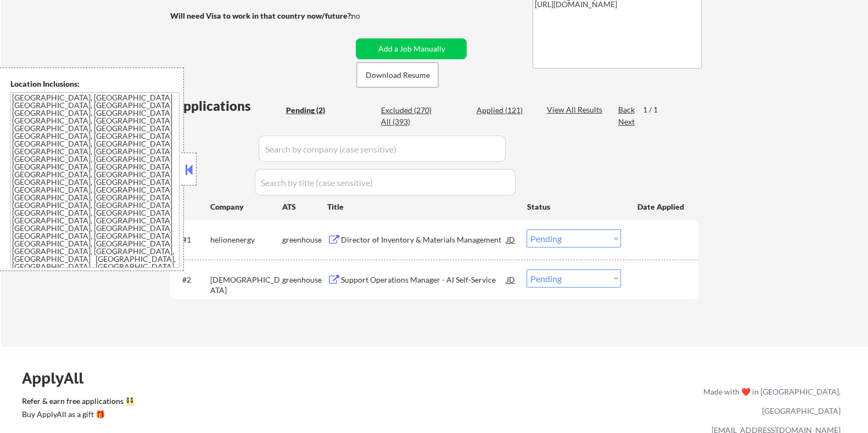 This screenshot has height=433, width=868. Describe the element at coordinates (627, 122) in the screenshot. I see `div: Next` at that location.